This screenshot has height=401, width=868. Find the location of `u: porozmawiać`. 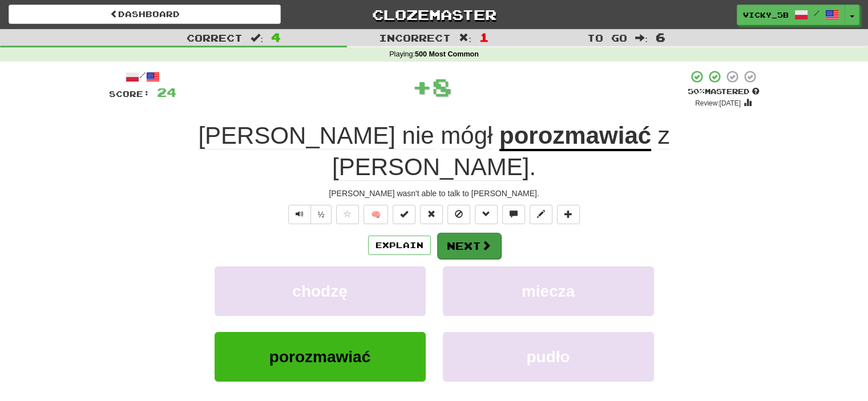

u: porozmawiać is located at coordinates (576, 137).